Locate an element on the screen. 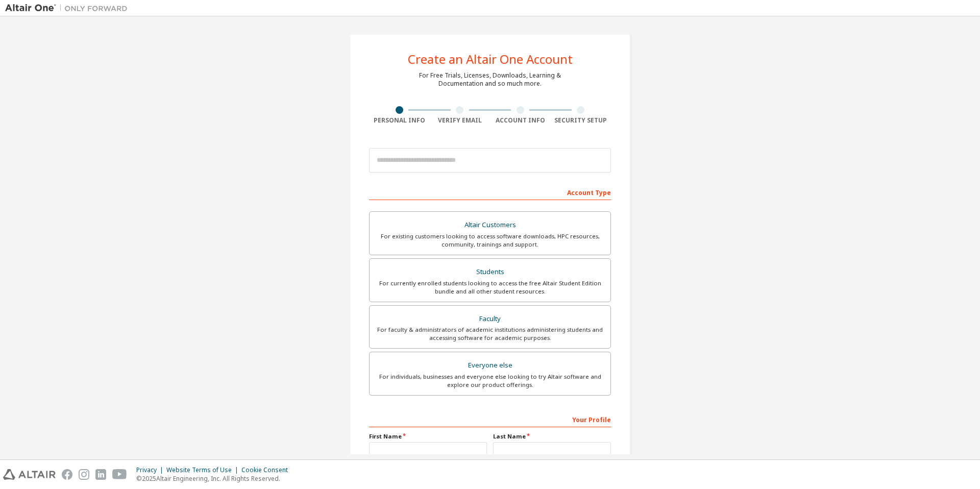 This screenshot has height=489, width=980. img: Altair One is located at coordinates (69, 8).